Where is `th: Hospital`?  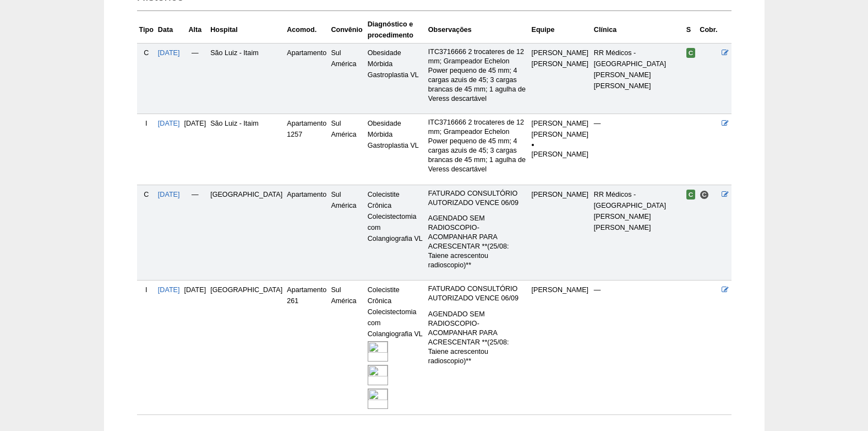
th: Hospital is located at coordinates (246, 30).